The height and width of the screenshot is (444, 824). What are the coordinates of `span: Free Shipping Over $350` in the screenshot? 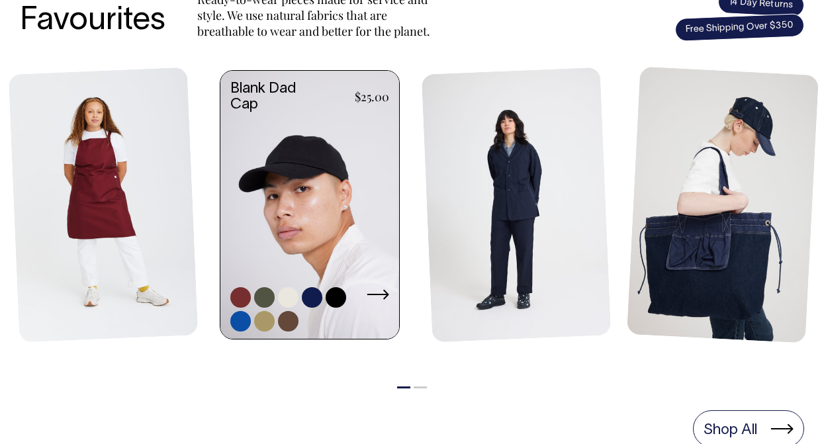 It's located at (739, 27).